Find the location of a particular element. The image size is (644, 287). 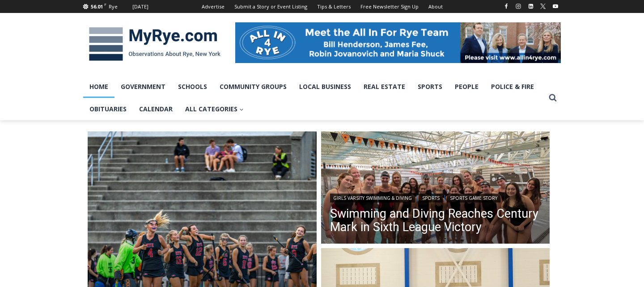

a: YouTube is located at coordinates (555, 7).